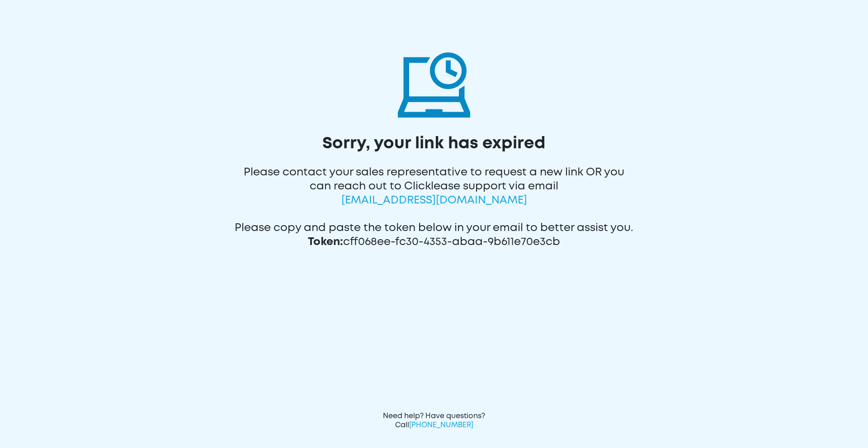  I want to click on span: Token:, so click(326, 242).